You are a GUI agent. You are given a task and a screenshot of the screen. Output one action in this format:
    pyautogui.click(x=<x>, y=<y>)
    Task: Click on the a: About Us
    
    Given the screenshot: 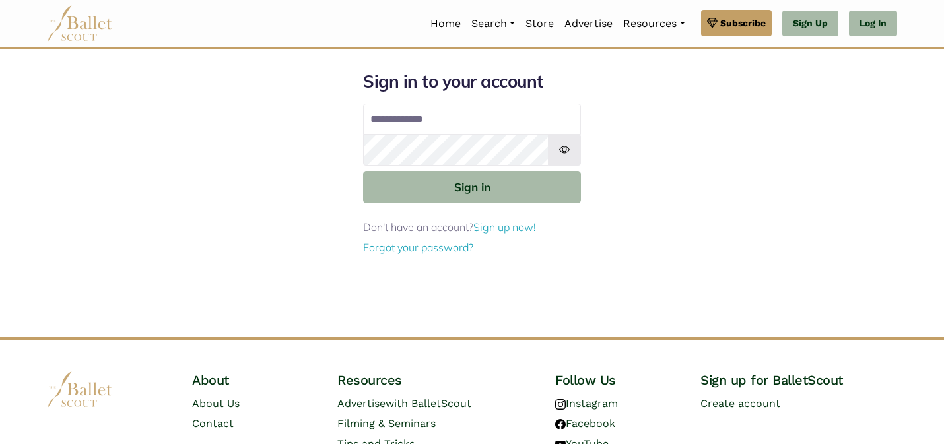 What is the action you would take?
    pyautogui.click(x=216, y=403)
    